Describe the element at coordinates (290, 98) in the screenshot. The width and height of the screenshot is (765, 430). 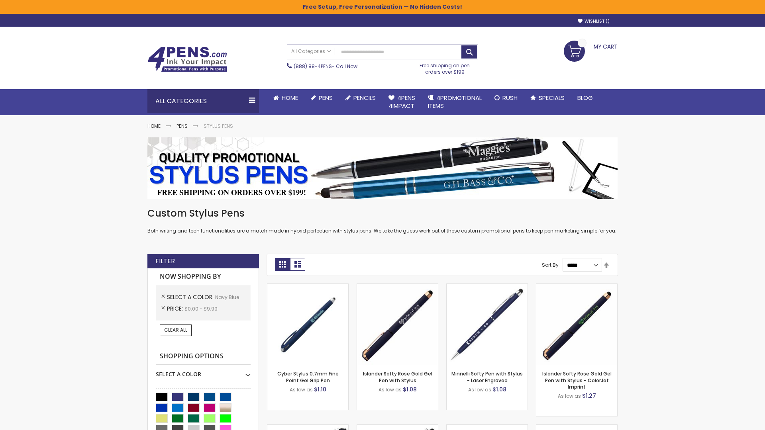
I see `span: Home` at that location.